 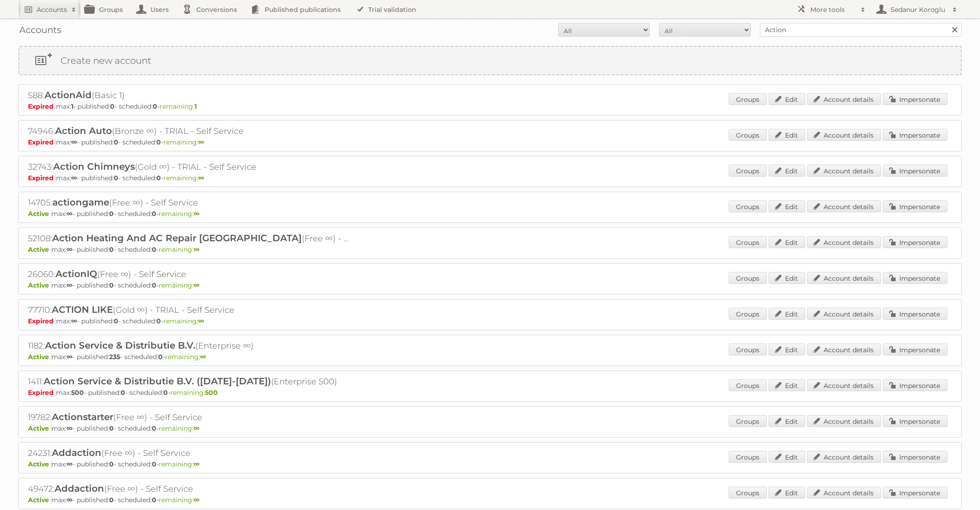 What do you see at coordinates (81, 202) in the screenshot?
I see `span: actiongame` at bounding box center [81, 202].